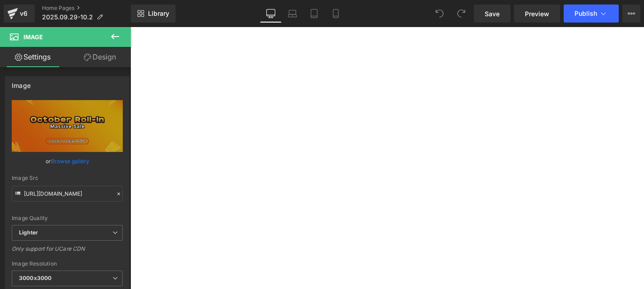 This screenshot has height=289, width=644. I want to click on a: Design, so click(100, 57).